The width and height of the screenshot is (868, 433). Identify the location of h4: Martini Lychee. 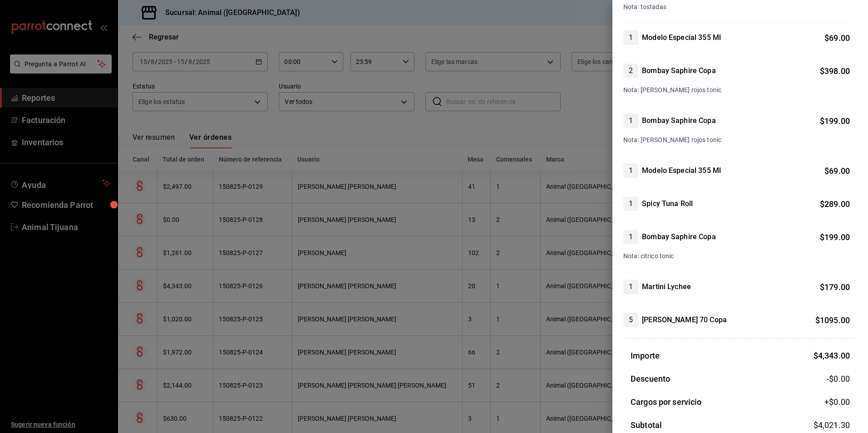
(667, 287).